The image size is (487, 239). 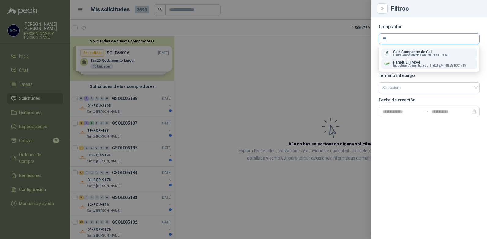 I want to click on button: Company LogoPanela El TrébolIndustrias Alimenticias El Trébol SA-NIT:821001749, so click(x=429, y=64).